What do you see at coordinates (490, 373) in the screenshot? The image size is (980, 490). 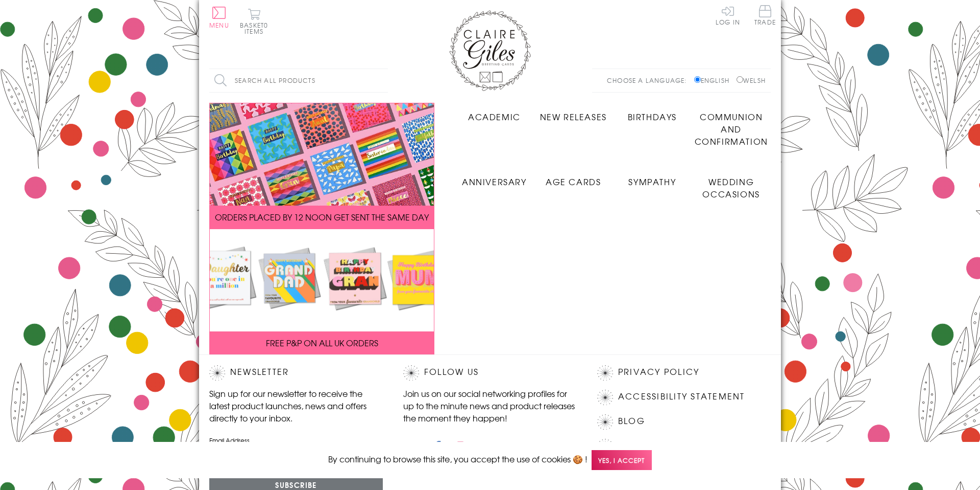 I see `h2: Follow Us` at bounding box center [490, 373].